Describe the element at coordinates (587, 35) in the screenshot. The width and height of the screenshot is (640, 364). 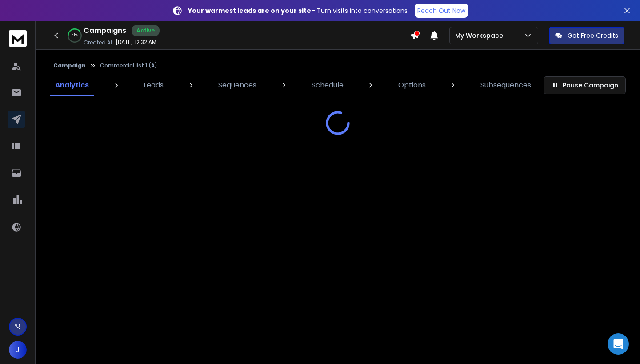
I see `button: Get Free Credits` at that location.